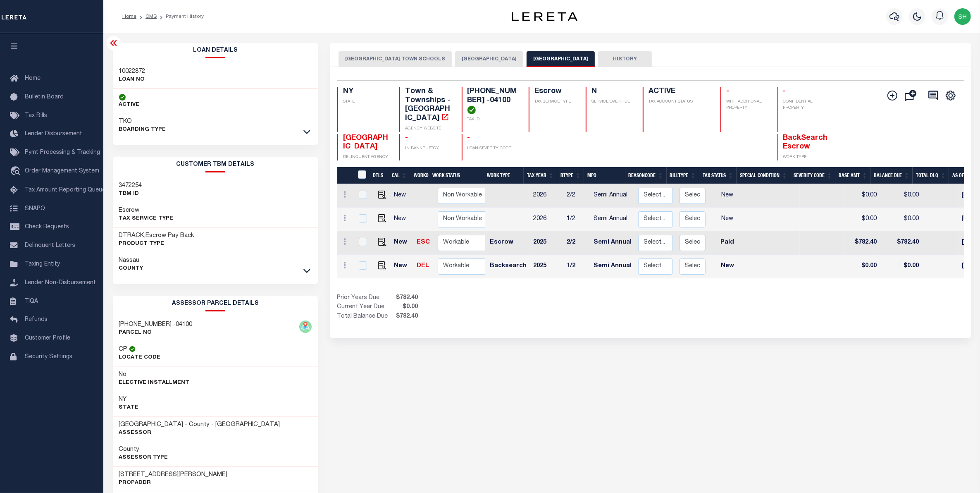 The height and width of the screenshot is (493, 980). I want to click on h4: ACTIVE, so click(680, 92).